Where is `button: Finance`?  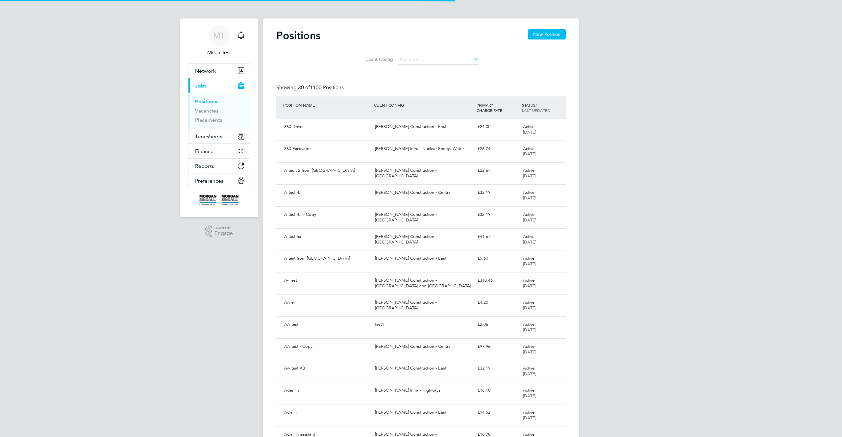 button: Finance is located at coordinates (219, 151).